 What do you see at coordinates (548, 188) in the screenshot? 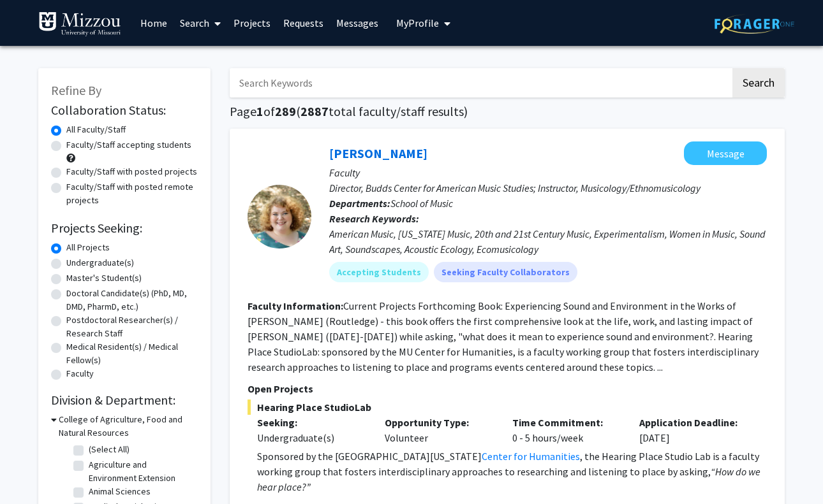
I see `p: Director, Budds Center for American Music Studies; Instructor, Musicology/Ethnomusicology` at bounding box center [548, 188].